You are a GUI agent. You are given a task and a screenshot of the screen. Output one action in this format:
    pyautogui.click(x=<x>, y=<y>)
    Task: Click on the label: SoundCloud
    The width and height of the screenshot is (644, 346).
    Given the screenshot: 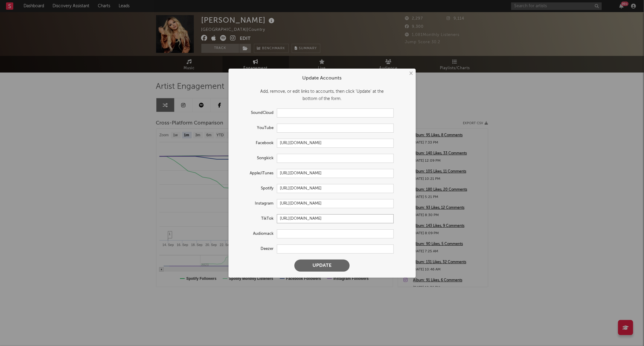 What is the action you would take?
    pyautogui.click(x=256, y=113)
    